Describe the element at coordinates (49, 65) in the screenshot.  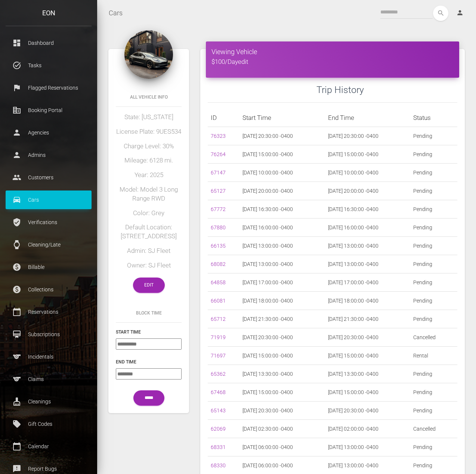
I see `a: task_alt Tasks` at that location.